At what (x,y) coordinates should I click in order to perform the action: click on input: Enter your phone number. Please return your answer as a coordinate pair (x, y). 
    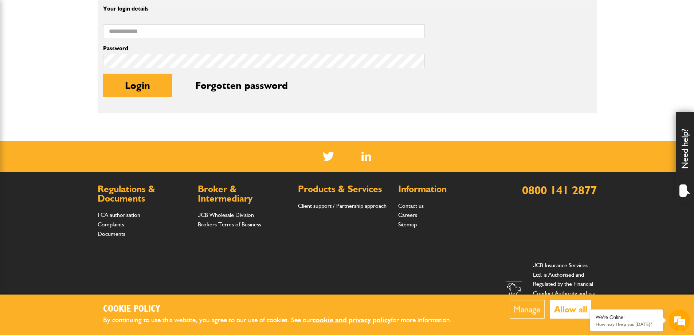
    Looking at the image, I should click on (71, 118).